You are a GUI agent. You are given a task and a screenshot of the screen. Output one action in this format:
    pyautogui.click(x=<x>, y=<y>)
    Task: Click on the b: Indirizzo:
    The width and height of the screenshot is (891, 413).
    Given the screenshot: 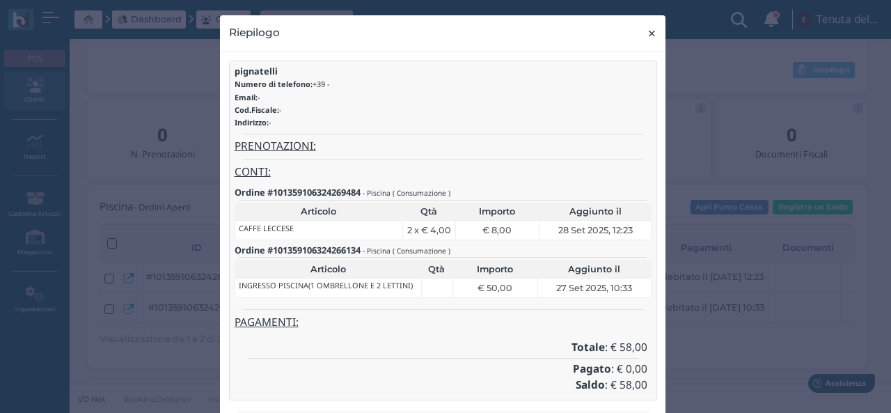 What is the action you would take?
    pyautogui.click(x=251, y=122)
    